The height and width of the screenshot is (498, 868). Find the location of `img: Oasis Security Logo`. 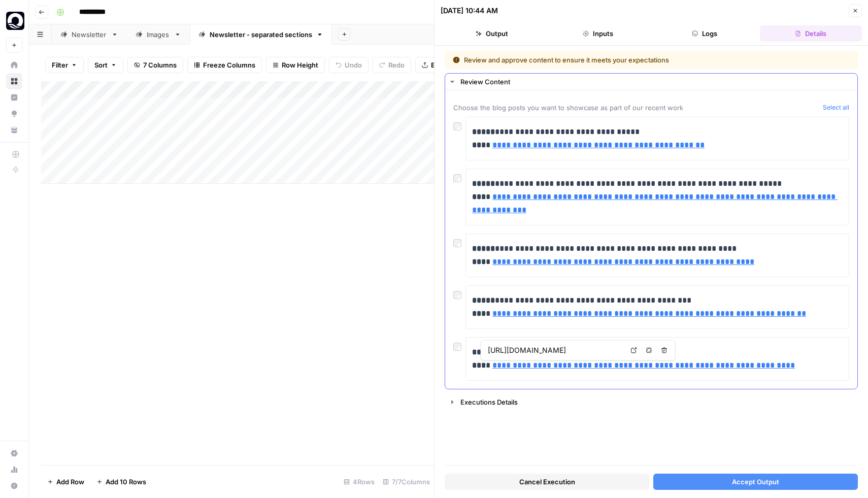

img: Oasis Security Logo is located at coordinates (15, 21).